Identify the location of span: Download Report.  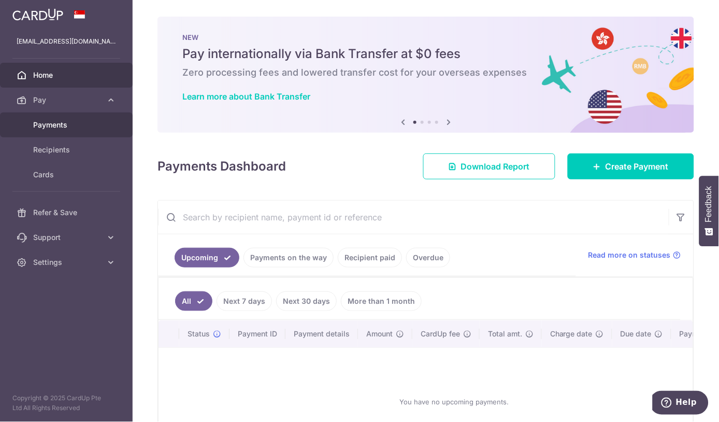
(495, 166).